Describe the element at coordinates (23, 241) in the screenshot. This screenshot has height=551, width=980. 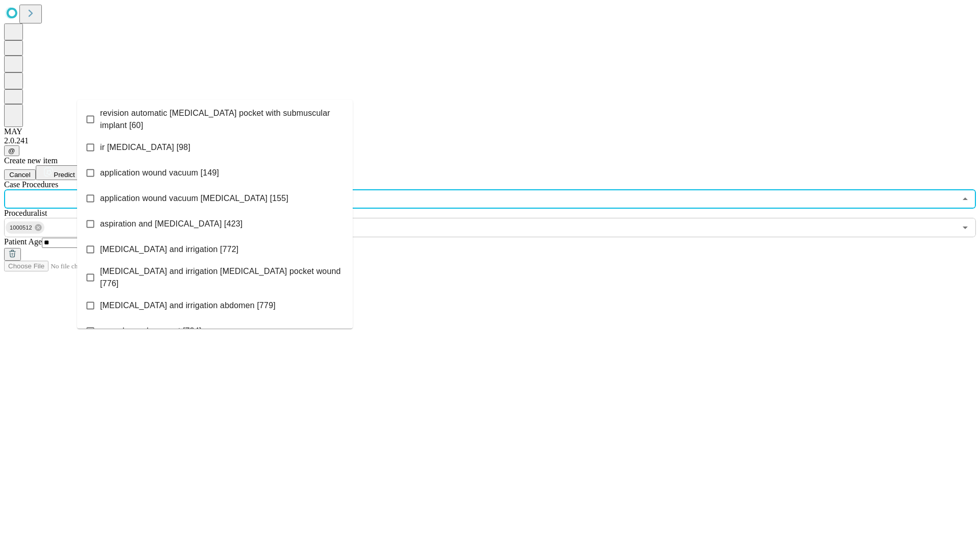
I see `span: Patient Age` at that location.